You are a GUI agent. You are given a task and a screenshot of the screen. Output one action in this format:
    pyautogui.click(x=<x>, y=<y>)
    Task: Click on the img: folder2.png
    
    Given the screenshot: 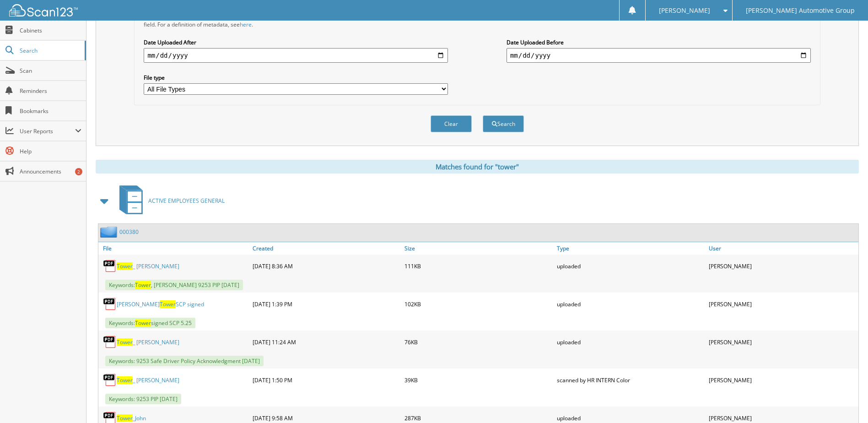 What is the action you would take?
    pyautogui.click(x=110, y=231)
    